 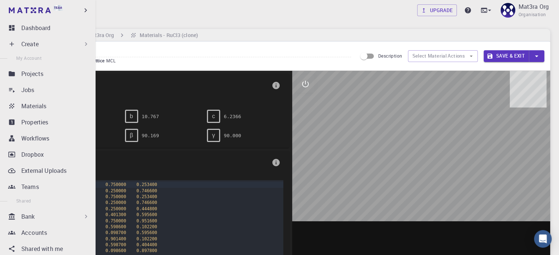 I want to click on pre: 90.000, so click(x=232, y=136).